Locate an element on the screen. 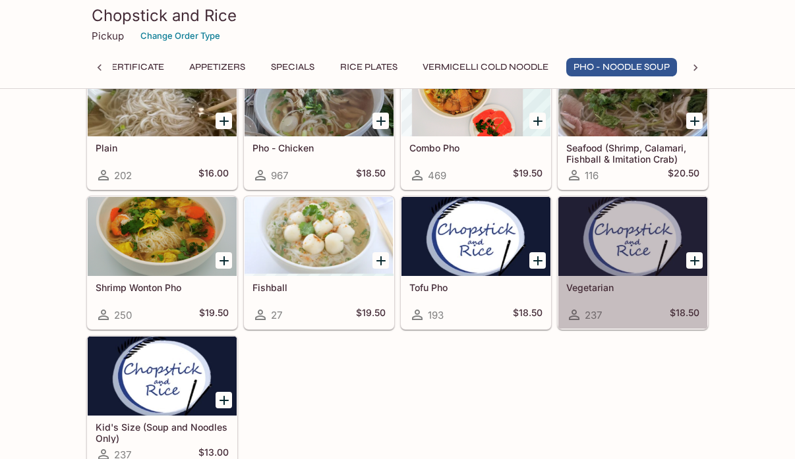  h5: Tofu Pho is located at coordinates (476, 287).